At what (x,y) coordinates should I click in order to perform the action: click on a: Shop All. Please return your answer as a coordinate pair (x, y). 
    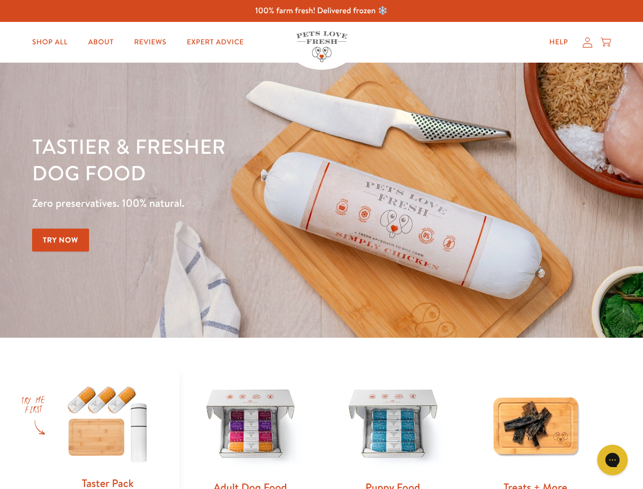
    Looking at the image, I should click on (50, 42).